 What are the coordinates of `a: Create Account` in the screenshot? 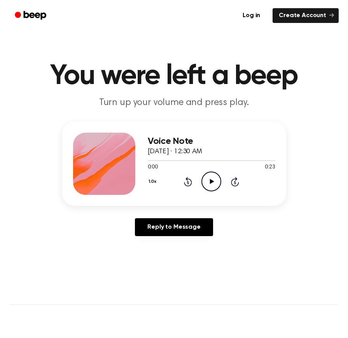 It's located at (306, 16).